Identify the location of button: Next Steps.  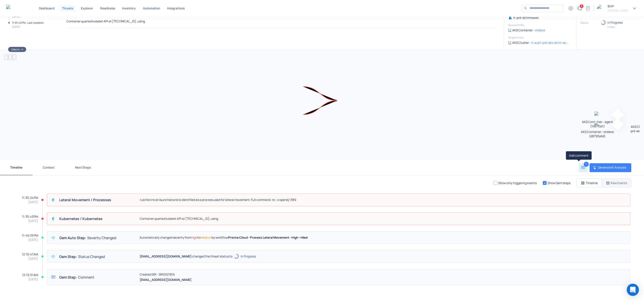
(83, 168).